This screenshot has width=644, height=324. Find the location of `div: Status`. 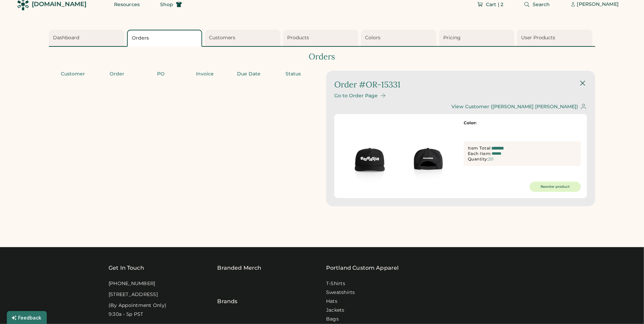

div: Status is located at coordinates (293, 74).